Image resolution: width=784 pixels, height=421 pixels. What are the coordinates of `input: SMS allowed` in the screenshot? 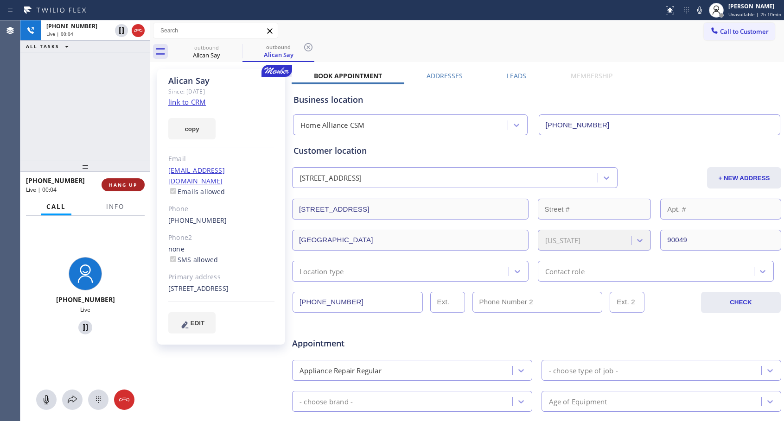 It's located at (173, 259).